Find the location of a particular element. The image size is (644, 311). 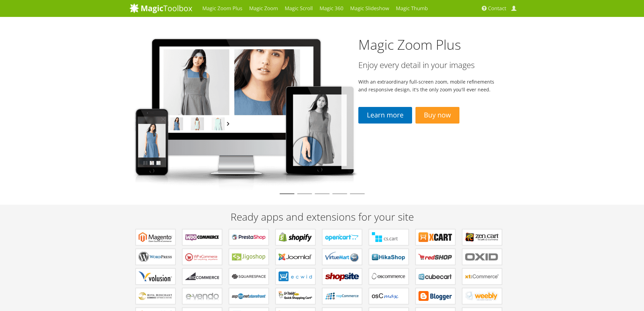

a: Apps for Bigcommerce is located at coordinates (202, 276).